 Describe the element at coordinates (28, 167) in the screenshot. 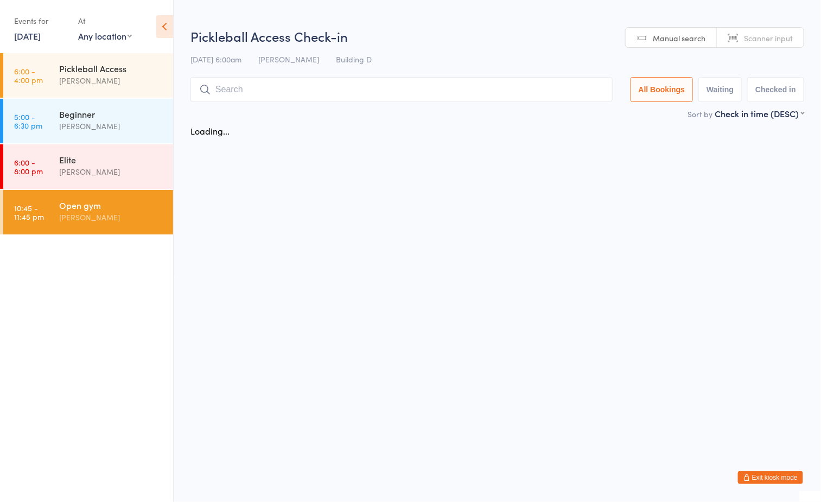

I see `time: 6:00 - 8:00 pm` at that location.